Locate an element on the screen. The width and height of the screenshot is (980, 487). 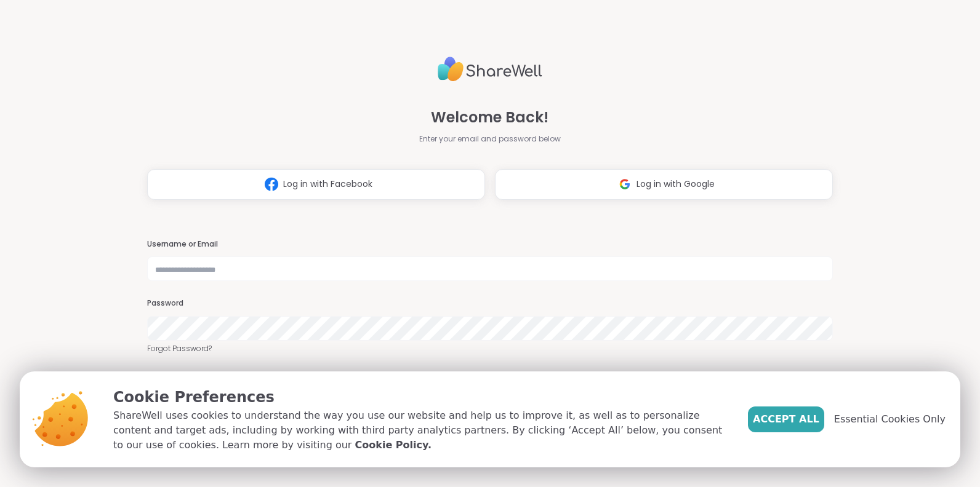
span: Accept All is located at coordinates (786, 420).